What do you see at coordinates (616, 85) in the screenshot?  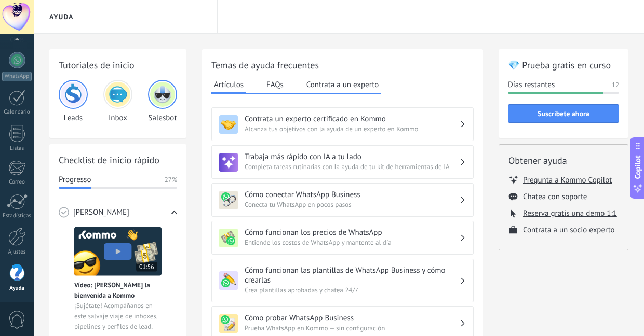 I see `span: 12` at bounding box center [616, 85].